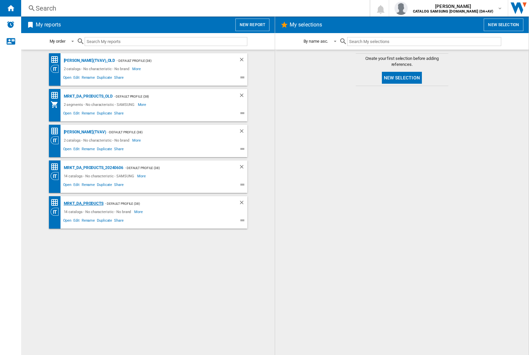  Describe the element at coordinates (56, 104) in the screenshot. I see `div: My Assortment` at that location.